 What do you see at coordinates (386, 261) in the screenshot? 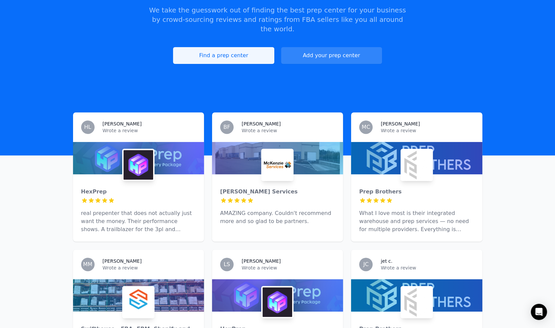
I see `h3: jet c.` at bounding box center [386, 261].